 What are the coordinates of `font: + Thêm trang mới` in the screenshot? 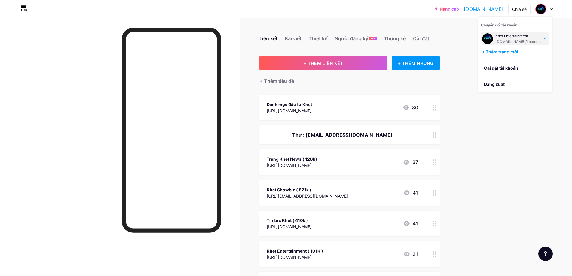 It's located at (500, 52).